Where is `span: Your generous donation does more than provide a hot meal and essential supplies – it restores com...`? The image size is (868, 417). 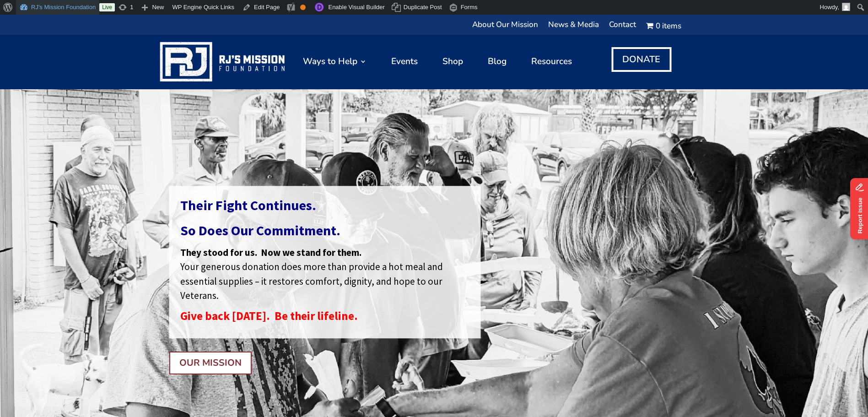
span: Your generous donation does more than provide a hot meal and essential supplies – it restores com... is located at coordinates (312, 281).